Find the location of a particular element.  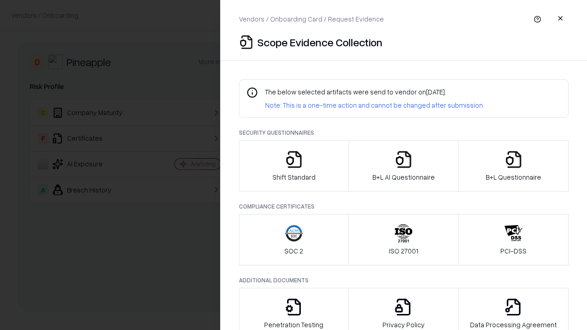

p: ISO 27001 is located at coordinates (403, 251).